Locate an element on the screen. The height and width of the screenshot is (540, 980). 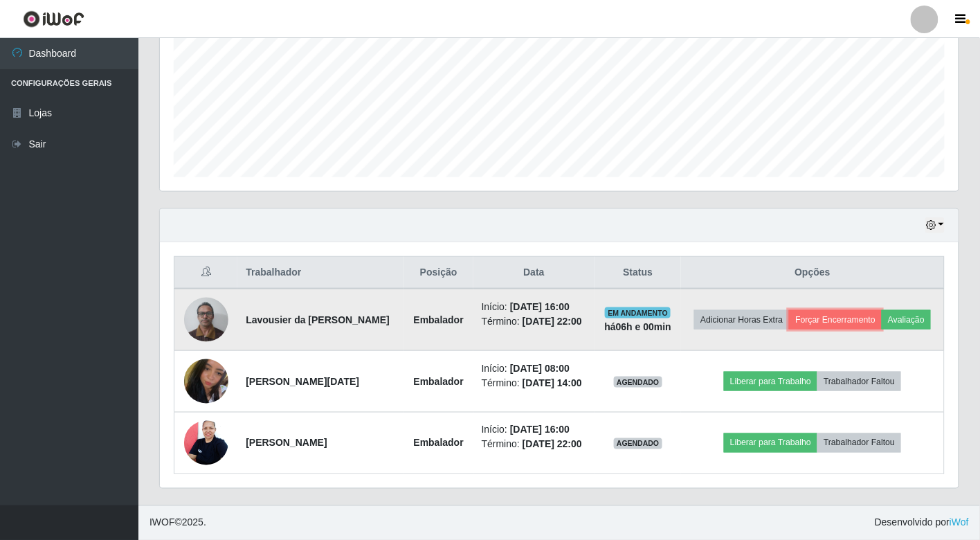
button: Adicionar Horas Extra is located at coordinates (742, 320).